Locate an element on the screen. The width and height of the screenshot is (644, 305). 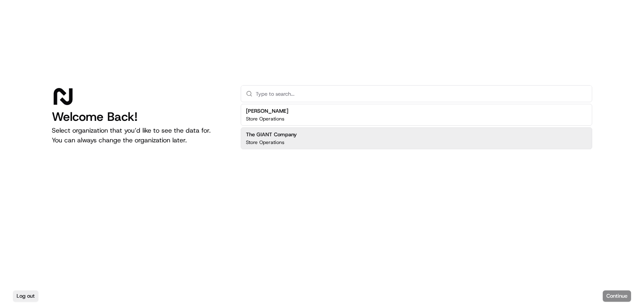
p: Select organization that you’d like to see the data for. You can always change the organization l... is located at coordinates (140, 135).